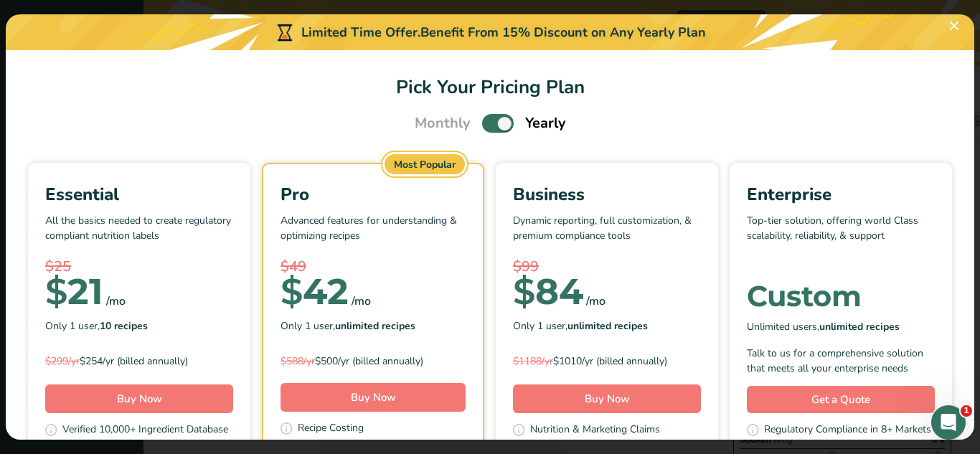 This screenshot has width=980, height=454. What do you see at coordinates (314, 291) in the screenshot?
I see `div: 42` at bounding box center [314, 291].